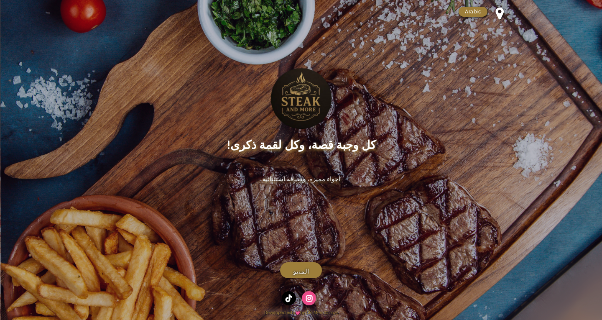 This screenshot has width=602, height=320. What do you see at coordinates (301, 312) in the screenshot?
I see `a: 2025 ©Developed withby QR-Menu` at bounding box center [301, 312].